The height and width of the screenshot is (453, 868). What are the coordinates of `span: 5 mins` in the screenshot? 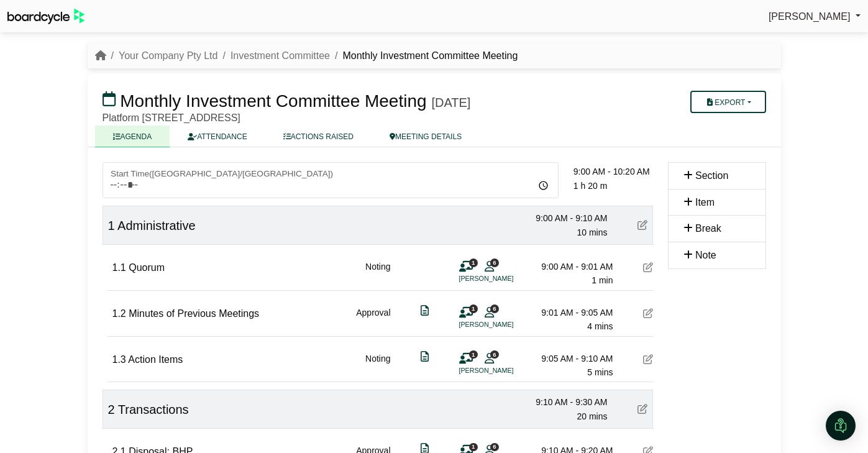 It's located at (600, 373).